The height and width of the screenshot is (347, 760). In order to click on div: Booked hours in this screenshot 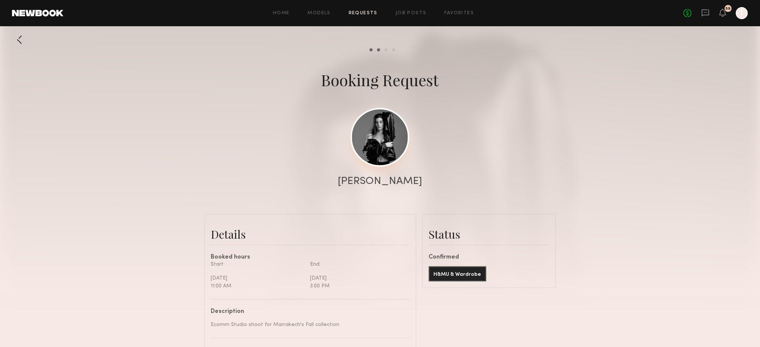, I will do `click(310, 258)`.